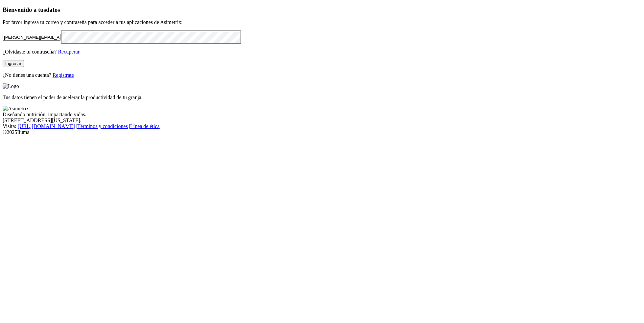  I want to click on a: Regístrate, so click(63, 75).